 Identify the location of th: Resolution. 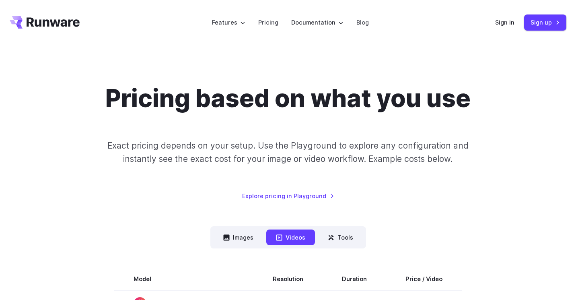
(288, 279).